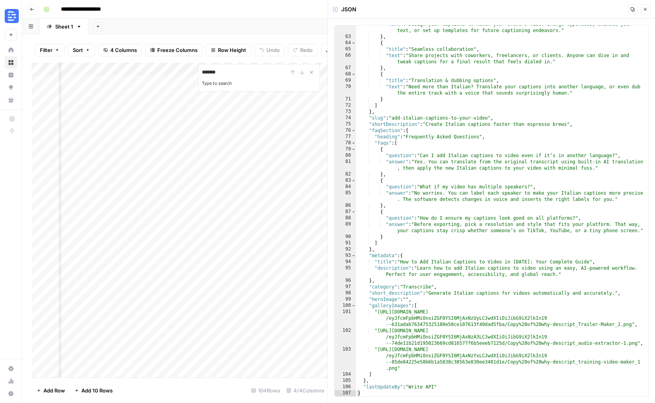 This screenshot has width=655, height=403. What do you see at coordinates (120, 50) in the screenshot?
I see `button: 4 Columns` at bounding box center [120, 50].